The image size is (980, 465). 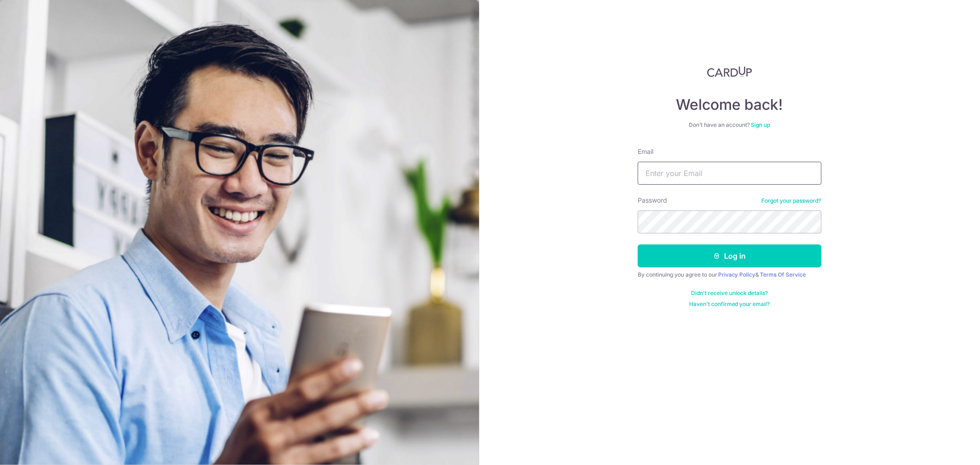 I want to click on a: Haven't confirmed your email?, so click(x=730, y=305).